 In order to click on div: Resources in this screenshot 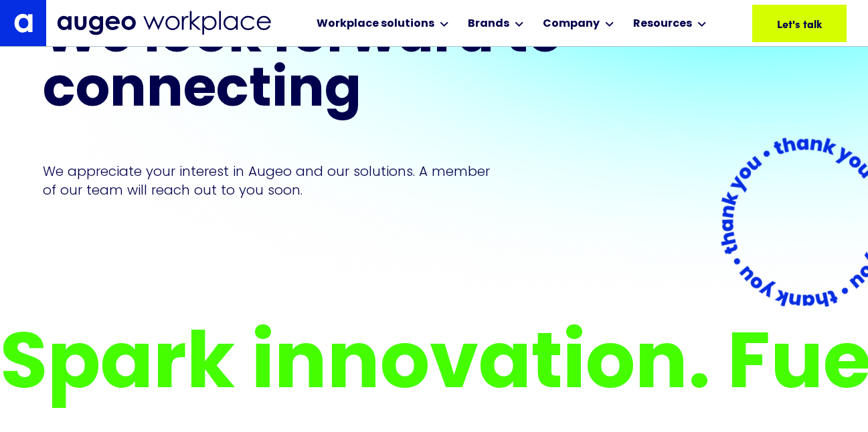, I will do `click(663, 24)`.